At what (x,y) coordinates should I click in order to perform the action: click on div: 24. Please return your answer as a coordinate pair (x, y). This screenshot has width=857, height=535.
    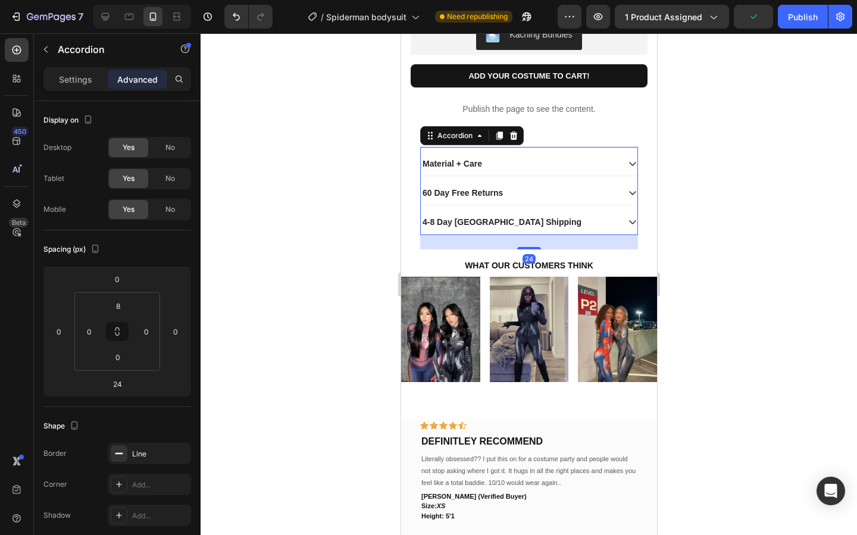
    Looking at the image, I should click on (128, 225).